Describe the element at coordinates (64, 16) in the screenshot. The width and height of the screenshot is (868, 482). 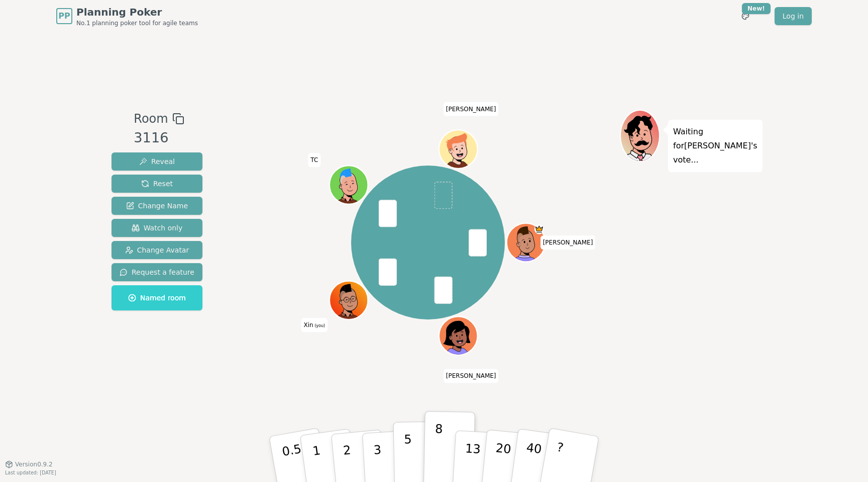
I see `span: PP` at that location.